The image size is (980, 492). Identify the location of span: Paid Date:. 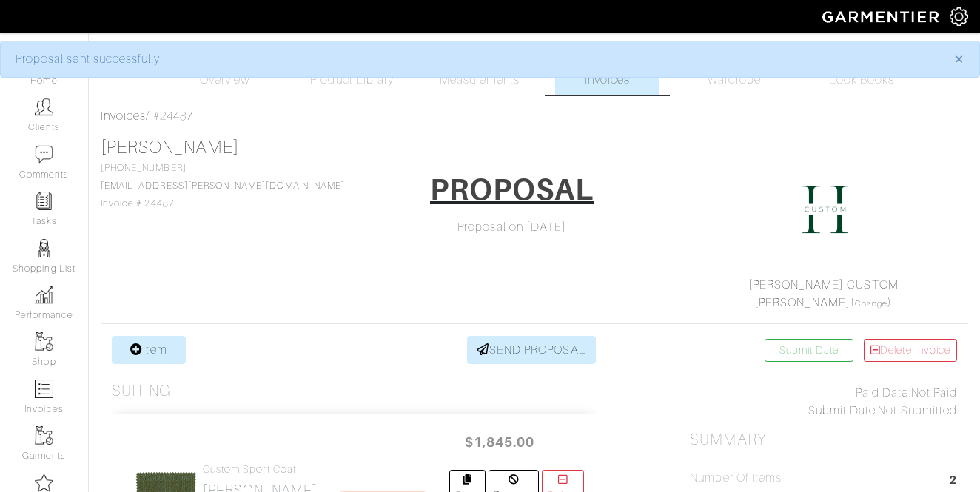
(882, 393).